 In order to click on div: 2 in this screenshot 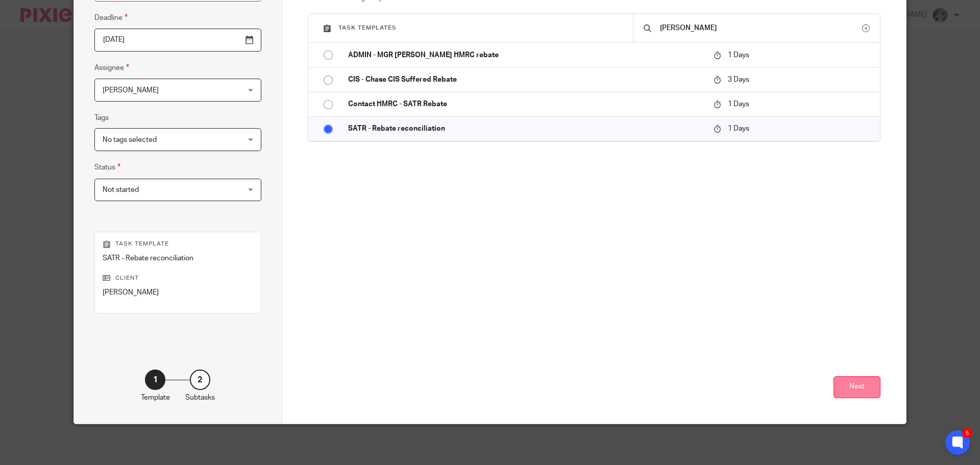, I will do `click(200, 380)`.